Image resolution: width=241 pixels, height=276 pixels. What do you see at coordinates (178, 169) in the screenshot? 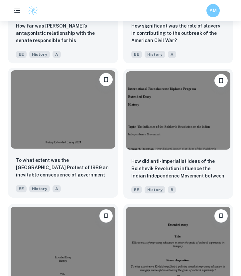
I see `p: How did anti-imperialist ideas of the Bolshevik Revolution influence the Indian Independence Move...` at bounding box center [178, 169].